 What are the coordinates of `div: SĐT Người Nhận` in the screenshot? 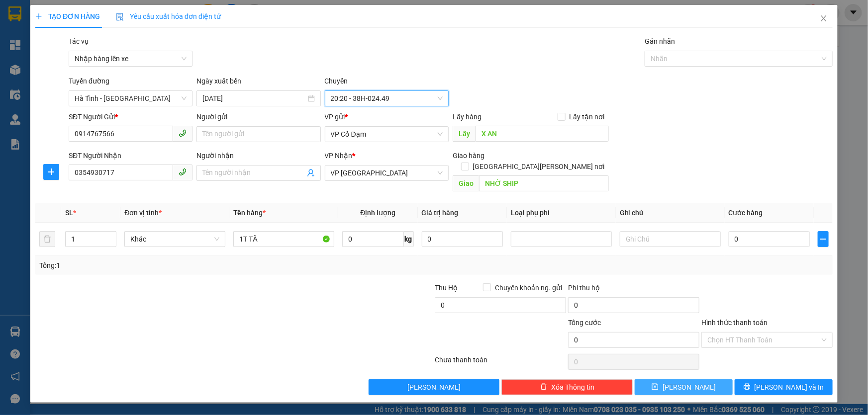 It's located at (130, 156).